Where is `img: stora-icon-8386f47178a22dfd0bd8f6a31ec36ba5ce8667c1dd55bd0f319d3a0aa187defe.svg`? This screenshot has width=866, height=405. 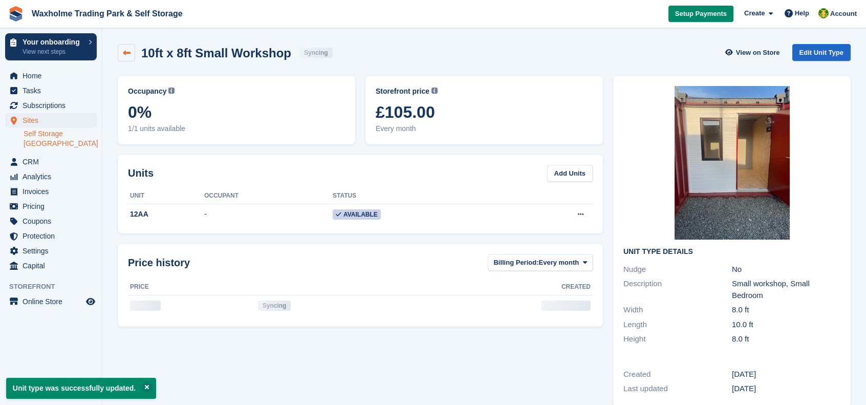
img: stora-icon-8386f47178a22dfd0bd8f6a31ec36ba5ce8667c1dd55bd0f319d3a0aa187defe.svg is located at coordinates (16, 14).